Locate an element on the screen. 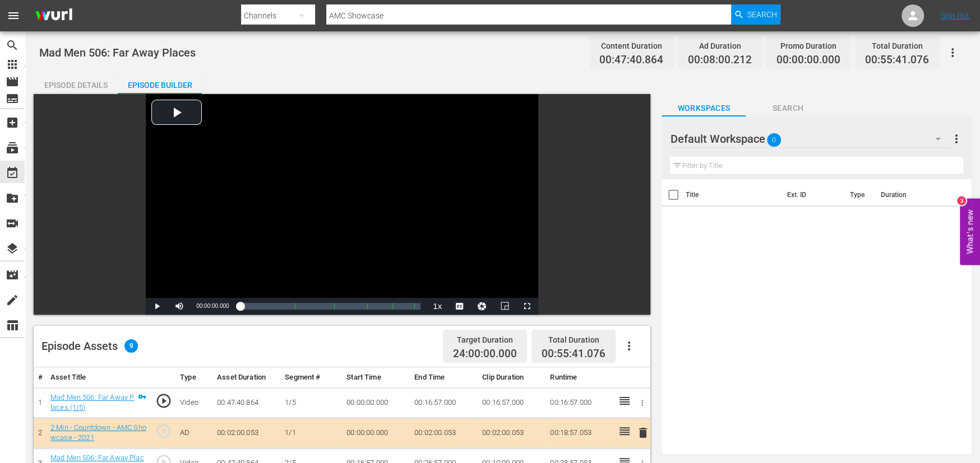  span: menu is located at coordinates (14, 16).